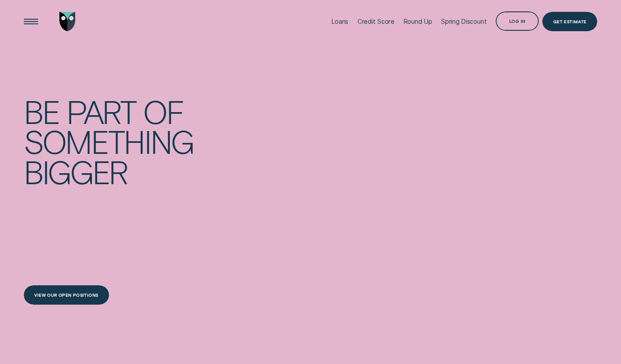 This screenshot has height=364, width=621. What do you see at coordinates (117, 141) in the screenshot?
I see `h4: Be part of something bigger` at bounding box center [117, 141].